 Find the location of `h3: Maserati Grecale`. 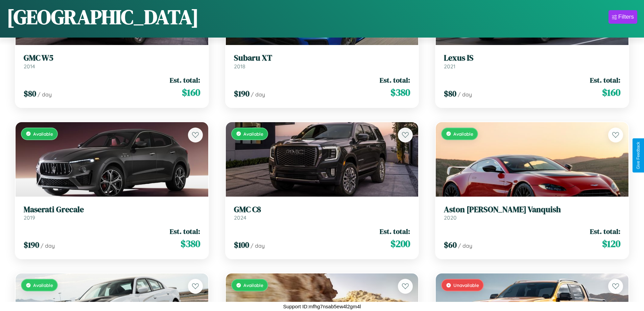

h3: Maserati Grecale is located at coordinates (112, 210).